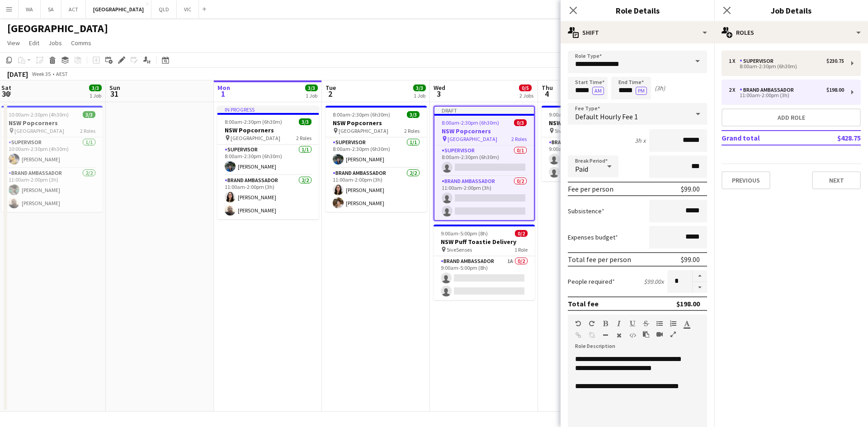 This screenshot has width=868, height=427. I want to click on div: Total fee per person, so click(599, 259).